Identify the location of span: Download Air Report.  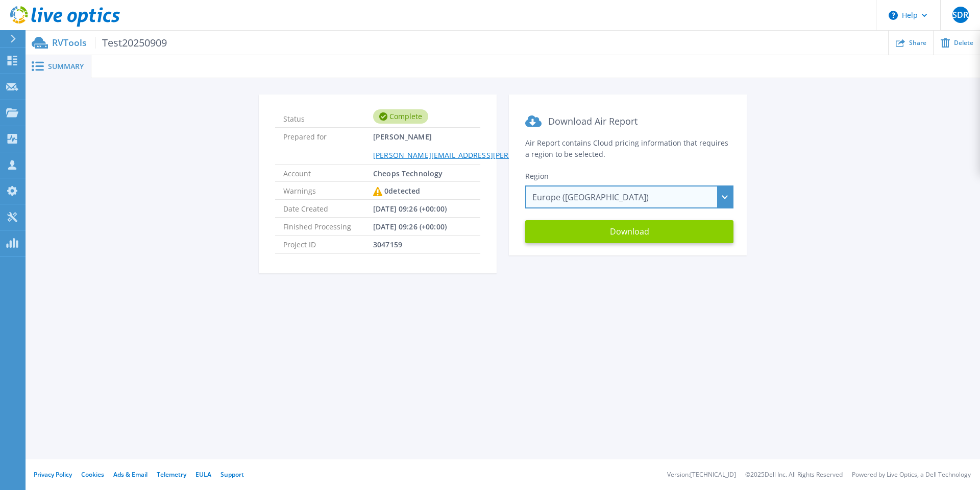
(593, 121).